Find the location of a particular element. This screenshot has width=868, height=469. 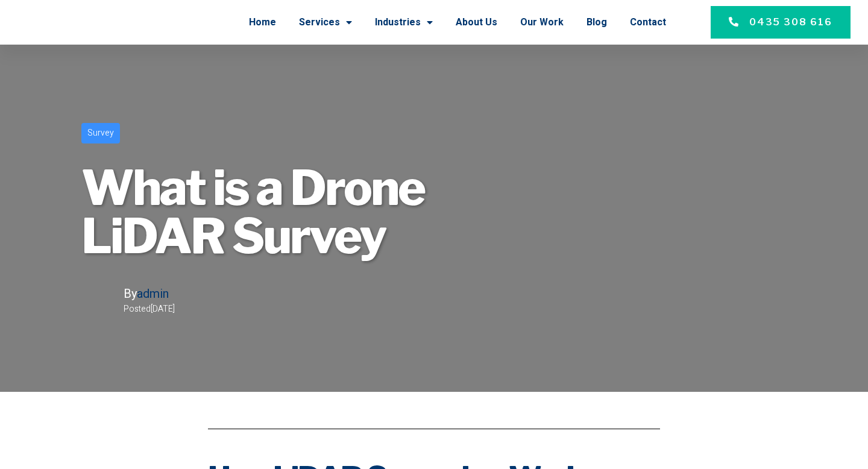

h1: What is a Drone LiDAR Survey is located at coordinates (313, 212).